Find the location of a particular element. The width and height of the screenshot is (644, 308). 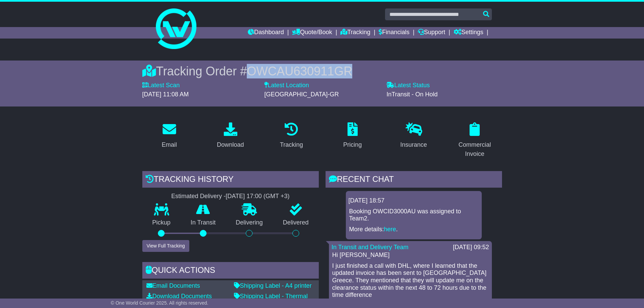

div: Download is located at coordinates (231, 144).